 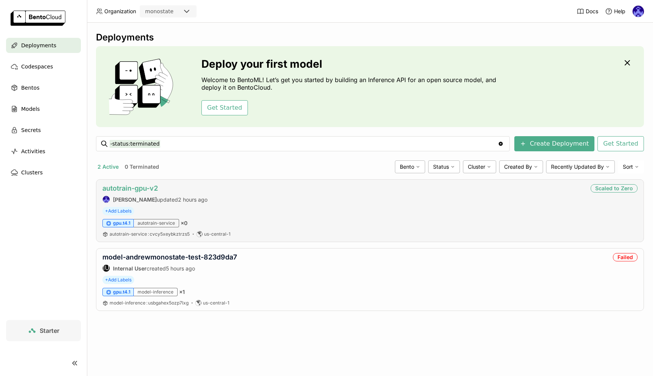 I want to click on span: Status, so click(x=441, y=167).